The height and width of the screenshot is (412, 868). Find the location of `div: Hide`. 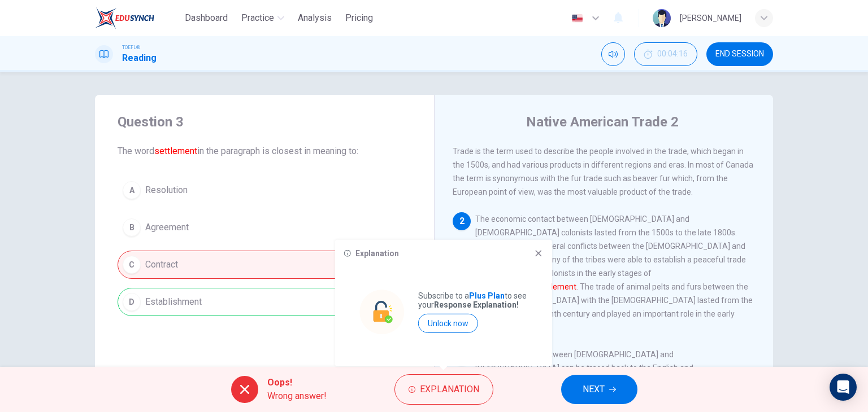

div: Hide is located at coordinates (665, 55).